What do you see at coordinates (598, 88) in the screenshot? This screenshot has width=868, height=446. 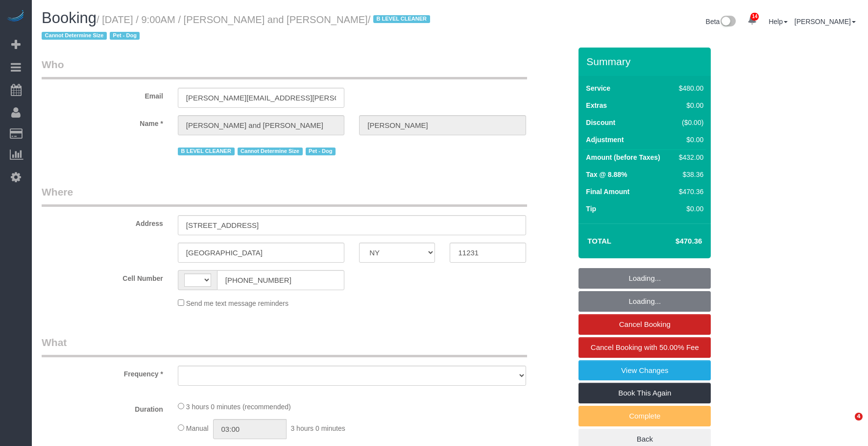 I see `label: Service` at bounding box center [598, 88].